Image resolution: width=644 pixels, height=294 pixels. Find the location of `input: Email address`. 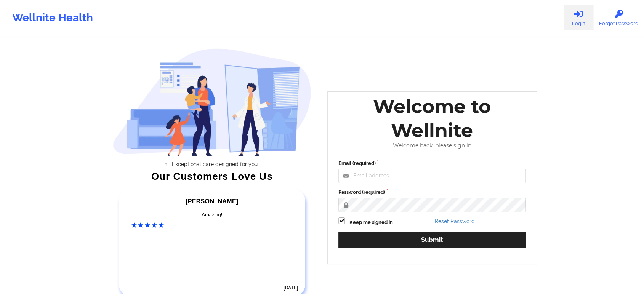

input: Email address is located at coordinates (432, 176).